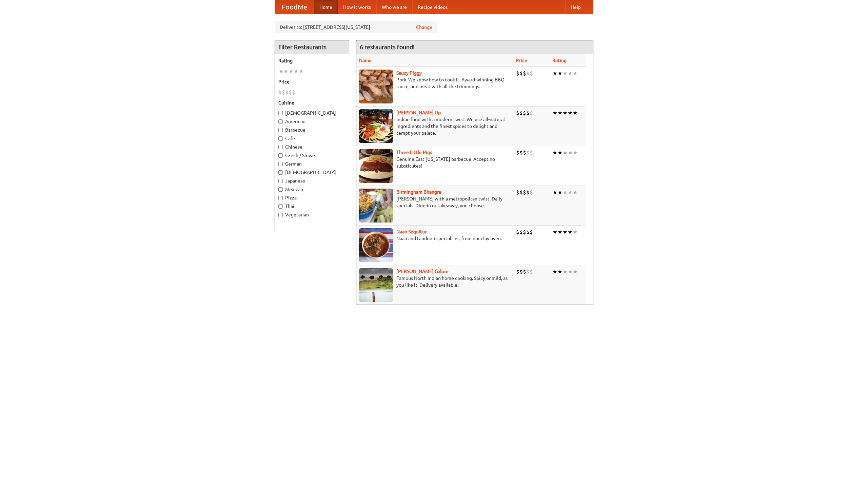  I want to click on a: Price, so click(522, 60).